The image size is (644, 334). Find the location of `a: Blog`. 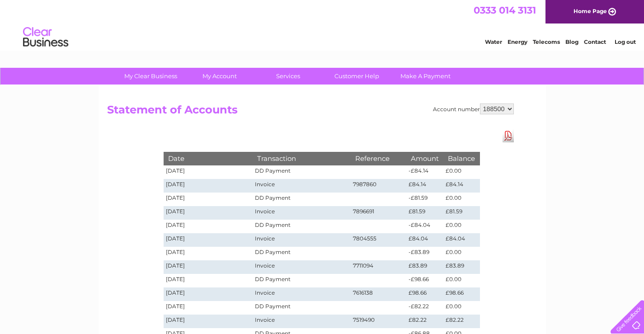

a: Blog is located at coordinates (572, 42).